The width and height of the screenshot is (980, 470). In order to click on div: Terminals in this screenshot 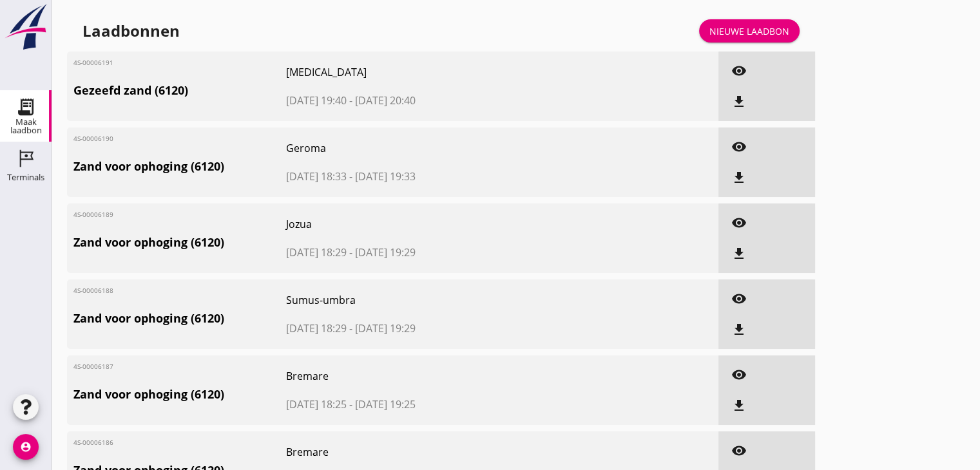, I will do `click(26, 177)`.